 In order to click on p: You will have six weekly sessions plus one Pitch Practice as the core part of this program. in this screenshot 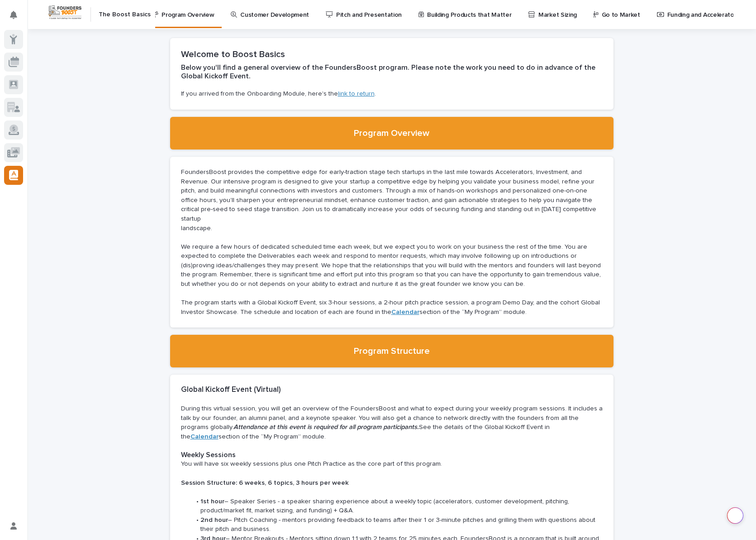, I will do `click(392, 464)`.